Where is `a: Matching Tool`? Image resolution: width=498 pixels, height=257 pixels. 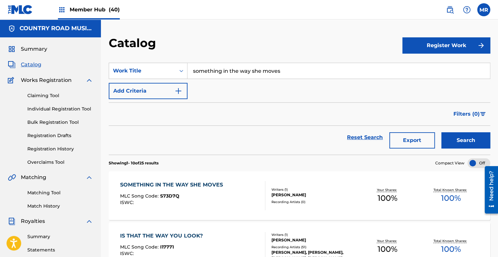
a: Matching Tool is located at coordinates (60, 193).